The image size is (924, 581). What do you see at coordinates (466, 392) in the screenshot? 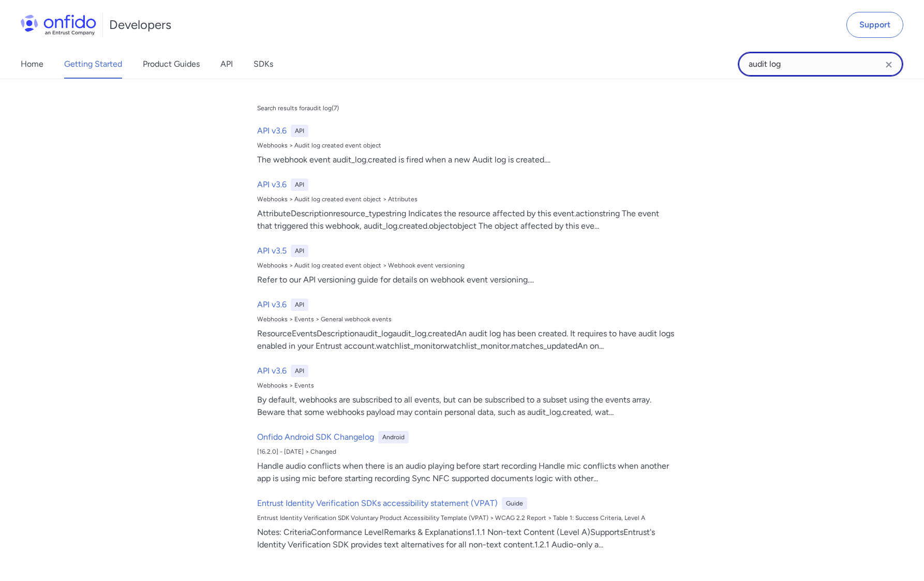
I see `a: API v3.6APIWebhooks > EventsBy default, webhooks are subscribed to all events, but can be subscri...` at bounding box center [466, 392].